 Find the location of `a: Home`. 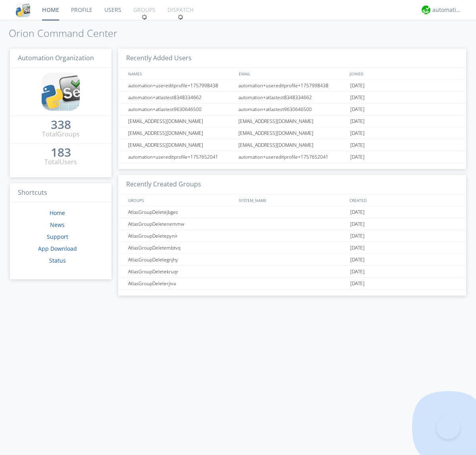

a: Home is located at coordinates (57, 212).